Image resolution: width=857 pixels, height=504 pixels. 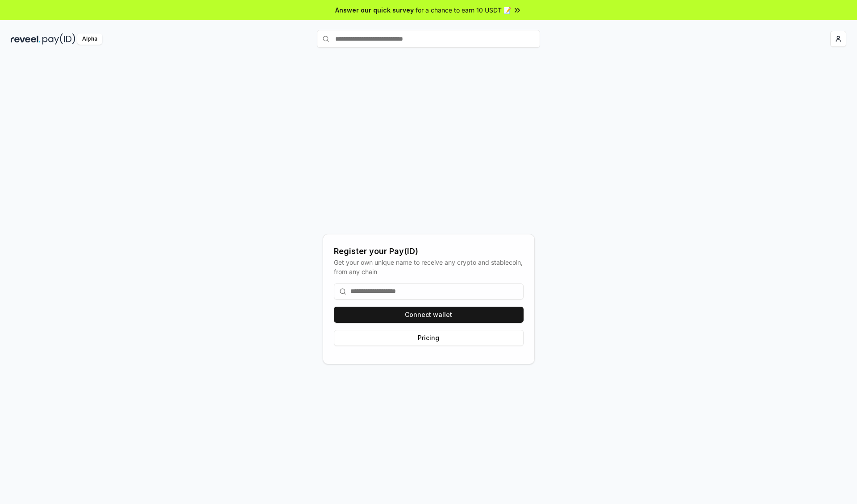 What do you see at coordinates (428, 267) in the screenshot?
I see `div: Get your own unique name to receive any crypto and stablecoin, from any chain` at bounding box center [428, 267].